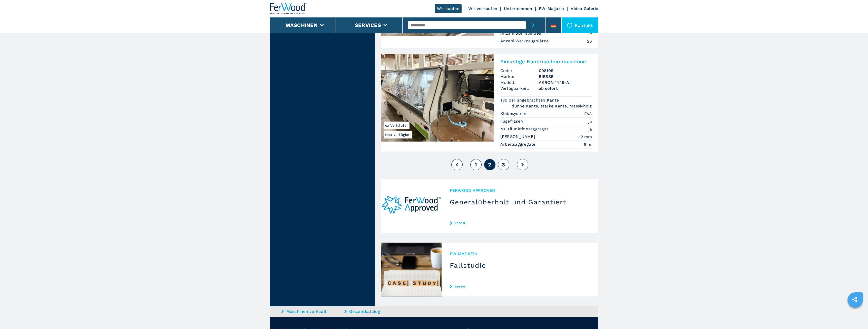 Image resolution: width=868 pixels, height=329 pixels. I want to click on img: Fallstudie, so click(411, 270).